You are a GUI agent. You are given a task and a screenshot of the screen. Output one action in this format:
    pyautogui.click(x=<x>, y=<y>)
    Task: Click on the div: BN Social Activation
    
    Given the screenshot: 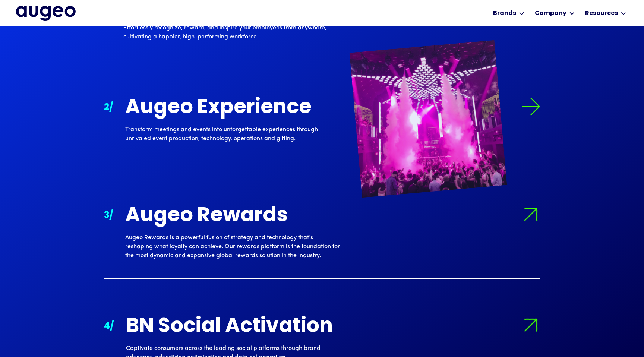 What is the action you would take?
    pyautogui.click(x=233, y=327)
    